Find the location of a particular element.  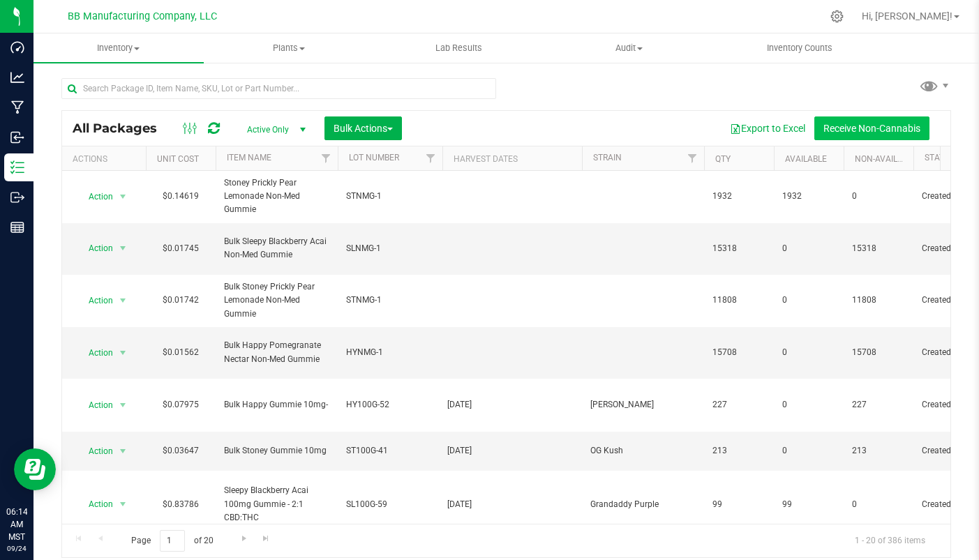

span: HY100G-52 is located at coordinates (390, 404).